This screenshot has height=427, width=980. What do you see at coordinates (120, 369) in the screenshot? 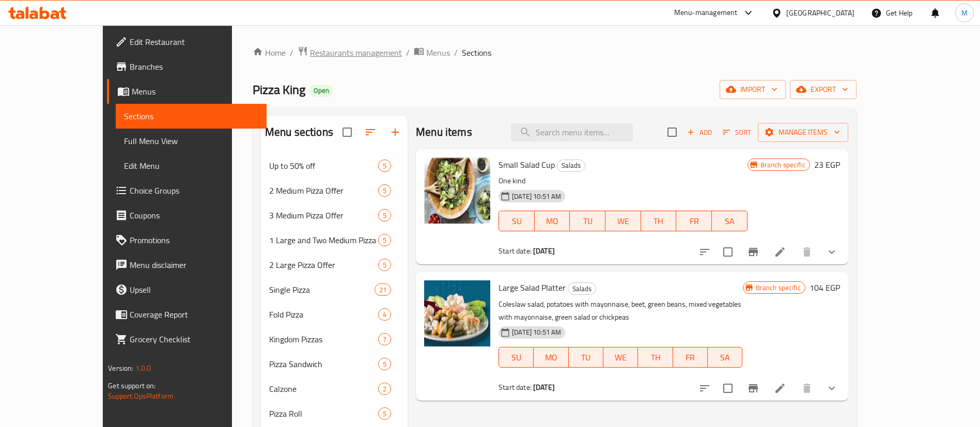
I see `span: Version:` at bounding box center [120, 369].